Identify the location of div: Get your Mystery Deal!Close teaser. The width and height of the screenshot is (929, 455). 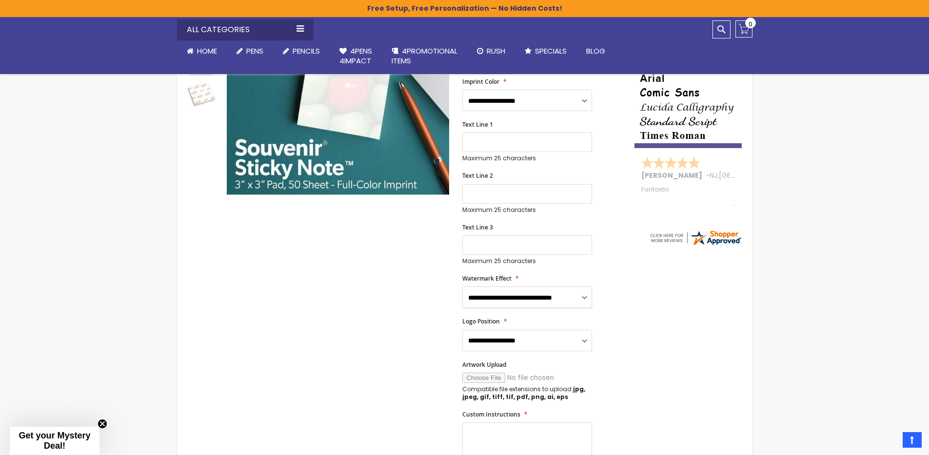
(55, 441).